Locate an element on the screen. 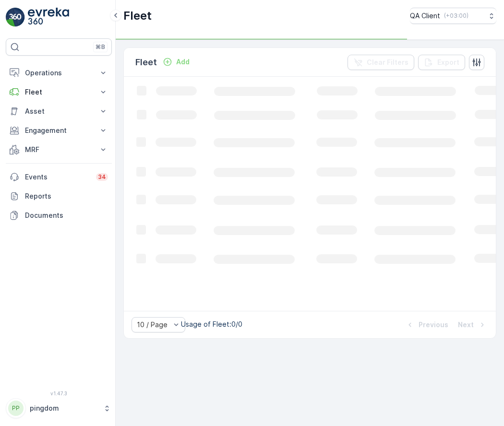 The image size is (504, 426). p: Add is located at coordinates (183, 62).